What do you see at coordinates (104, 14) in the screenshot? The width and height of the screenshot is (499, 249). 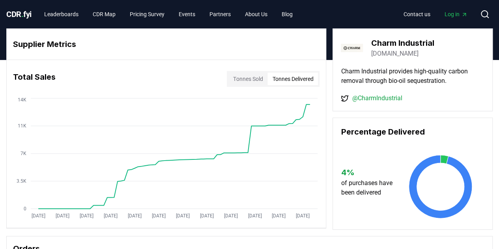 I see `a: CDR Map` at bounding box center [104, 14].